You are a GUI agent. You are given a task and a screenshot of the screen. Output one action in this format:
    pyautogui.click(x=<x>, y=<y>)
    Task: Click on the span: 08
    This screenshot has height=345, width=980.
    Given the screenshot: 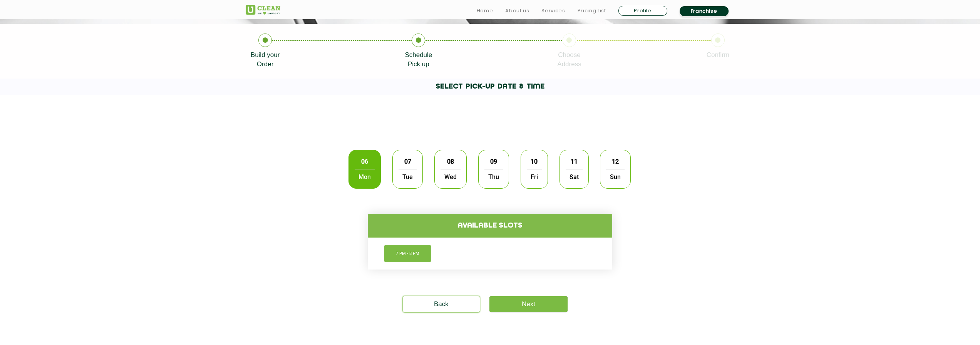 What is the action you would take?
    pyautogui.click(x=451, y=161)
    